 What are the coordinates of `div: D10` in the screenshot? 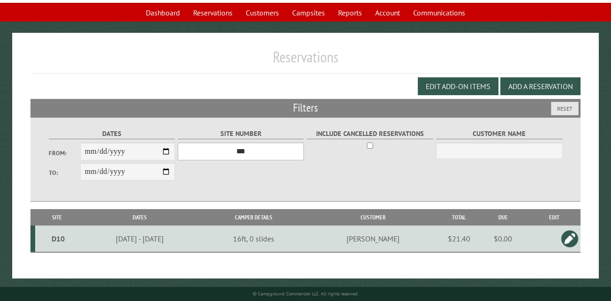 It's located at (58, 239).